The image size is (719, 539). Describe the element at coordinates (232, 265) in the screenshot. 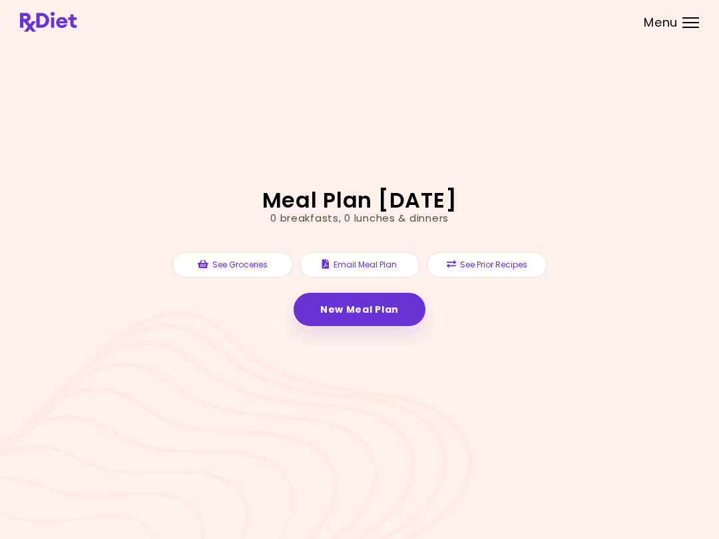

I see `button: See Groceries` at that location.